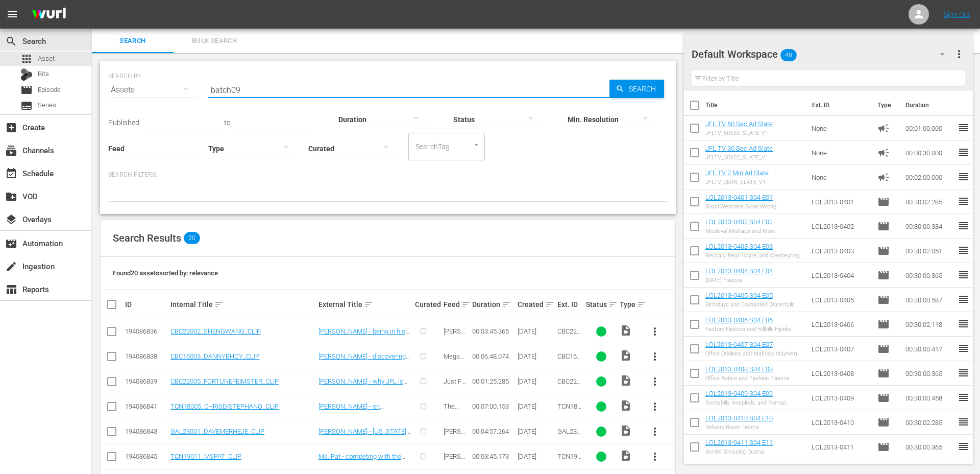 The image size is (980, 474). Describe the element at coordinates (493, 381) in the screenshot. I see `div: 00:01:25.285` at that location.